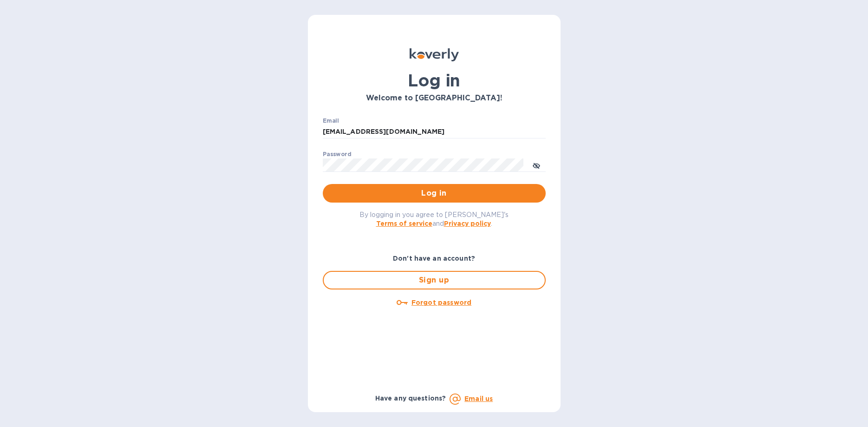 The height and width of the screenshot is (427, 868). I want to click on label: Email, so click(330, 121).